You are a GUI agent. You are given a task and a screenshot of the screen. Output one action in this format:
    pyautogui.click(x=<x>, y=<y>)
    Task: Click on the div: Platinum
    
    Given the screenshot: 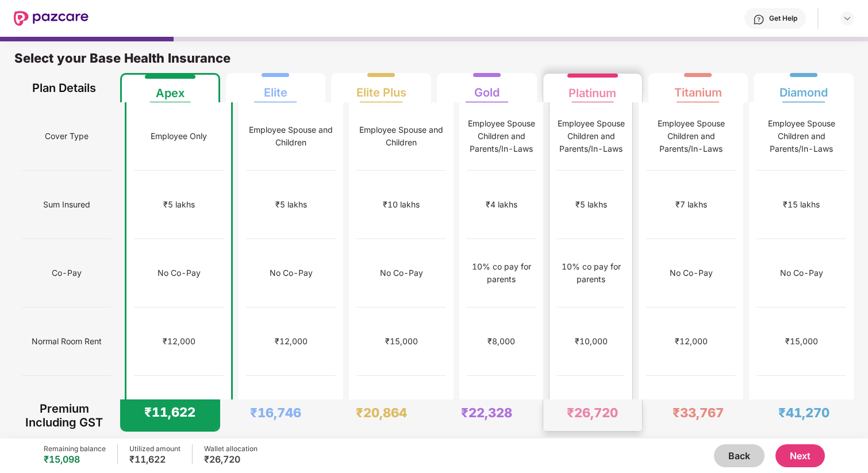 What is the action you would take?
    pyautogui.click(x=592, y=88)
    